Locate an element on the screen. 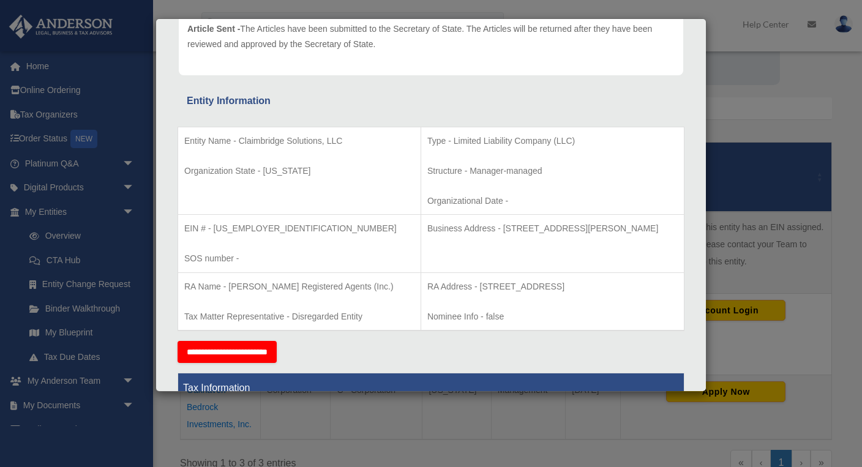  p: SOS number - is located at coordinates (299, 258).